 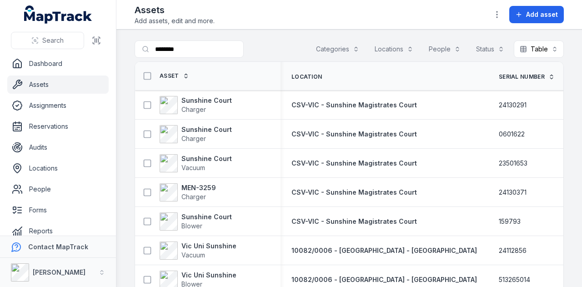 What do you see at coordinates (537, 15) in the screenshot?
I see `button: Add asset` at bounding box center [537, 15].